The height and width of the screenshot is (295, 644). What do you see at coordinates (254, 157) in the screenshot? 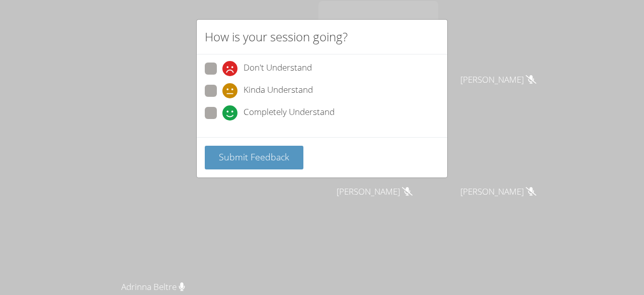
I see `button: Submit Feedback` at bounding box center [254, 157].